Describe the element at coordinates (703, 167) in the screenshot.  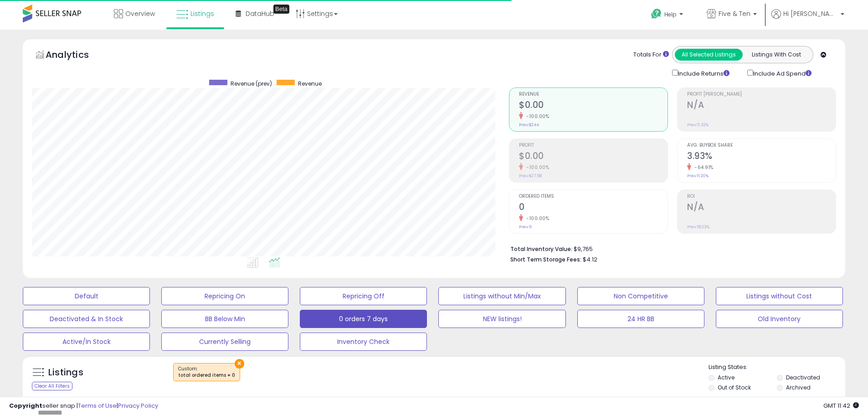
I see `small: -64.91%` at that location.